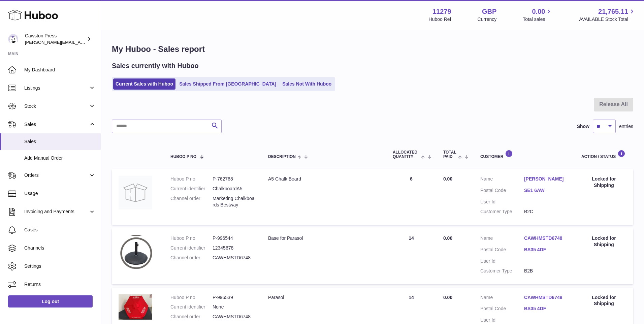 This screenshot has width=644, height=324. What do you see at coordinates (60, 248) in the screenshot?
I see `span: Channels` at bounding box center [60, 248].